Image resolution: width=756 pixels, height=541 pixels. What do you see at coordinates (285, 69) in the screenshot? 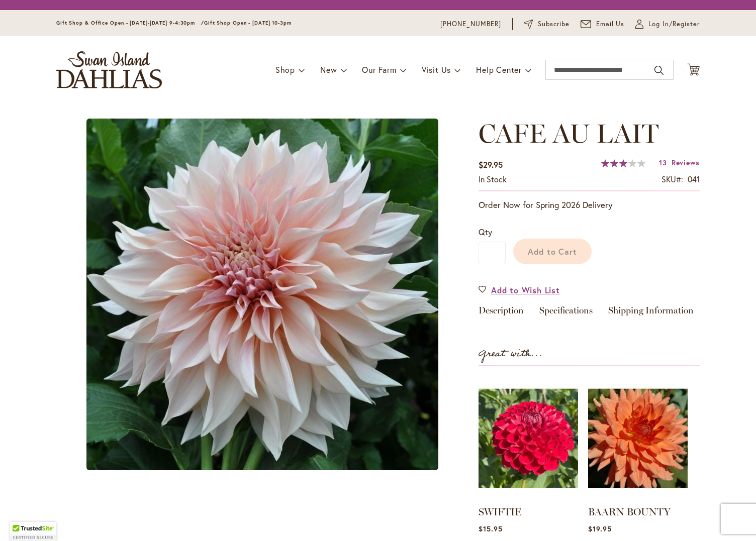
I see `span: Shop` at bounding box center [285, 69].